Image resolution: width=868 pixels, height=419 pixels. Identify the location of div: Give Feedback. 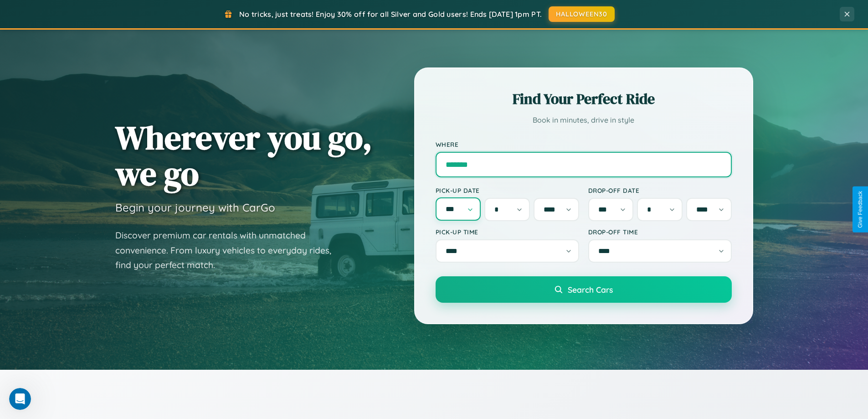
(860, 209).